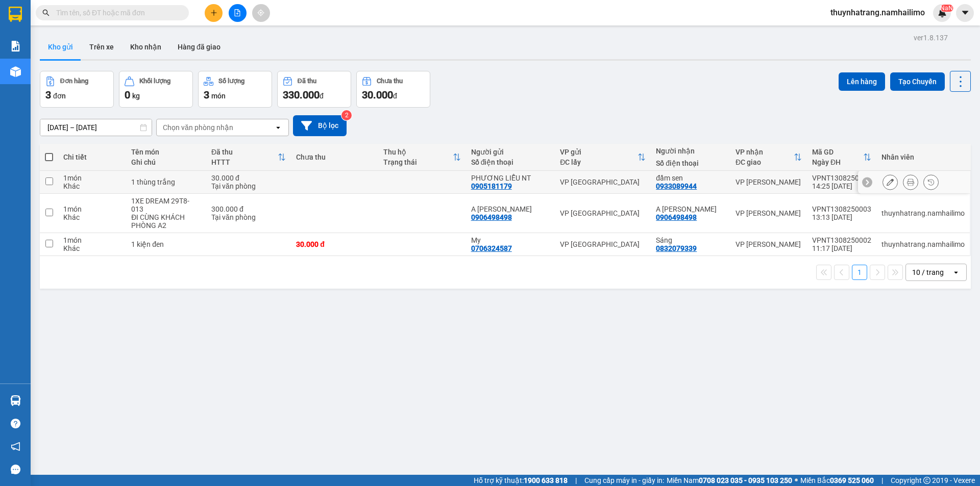 The image size is (980, 486). Describe the element at coordinates (166, 182) in the screenshot. I see `div: 1 thùng trắng` at that location.